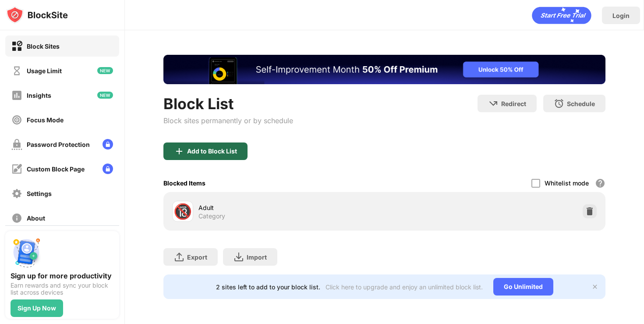  What do you see at coordinates (17, 46) in the screenshot?
I see `img: block-on.svg` at bounding box center [17, 46].